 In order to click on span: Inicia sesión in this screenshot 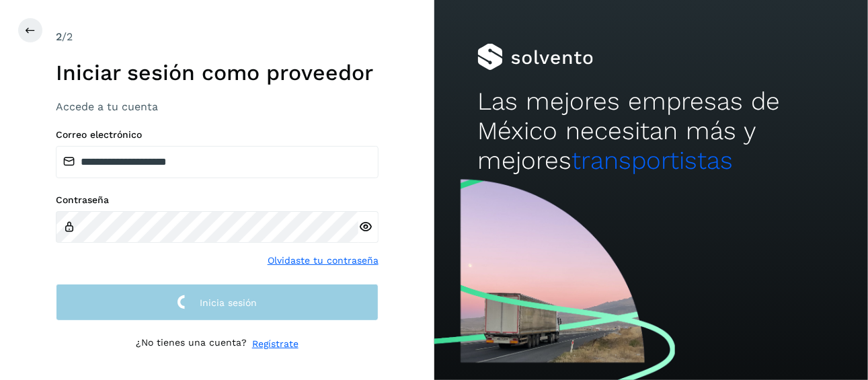, I will do `click(228, 302)`.